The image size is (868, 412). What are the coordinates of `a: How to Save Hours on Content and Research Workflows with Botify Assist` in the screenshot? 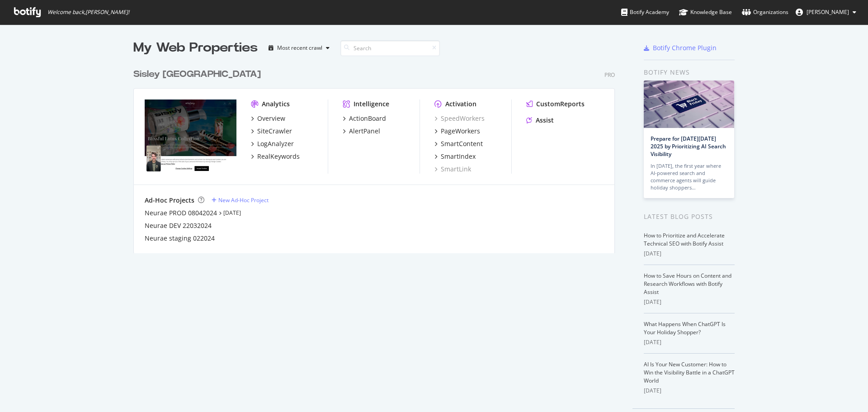 It's located at (688, 284).